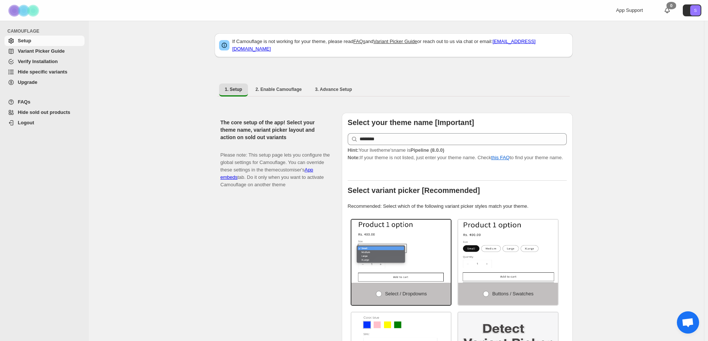 The image size is (708, 341). I want to click on p: If your theme is not listed, just enter your theme name. Check to find your theme name., so click(457, 154).